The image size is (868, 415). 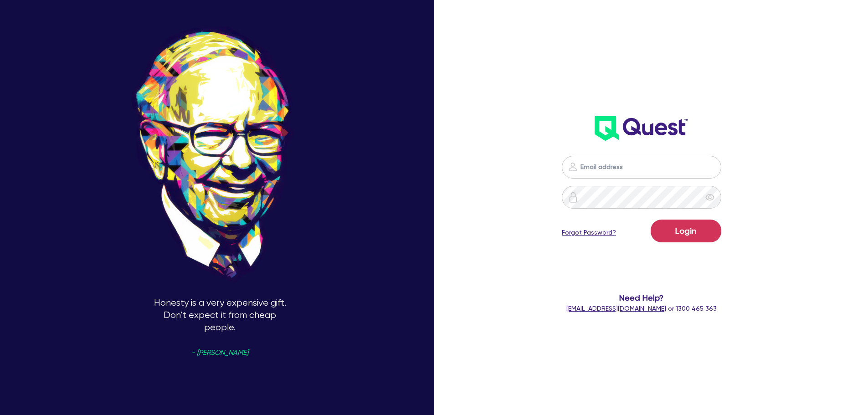 What do you see at coordinates (641, 297) in the screenshot?
I see `span: Need Help?` at bounding box center [641, 297].